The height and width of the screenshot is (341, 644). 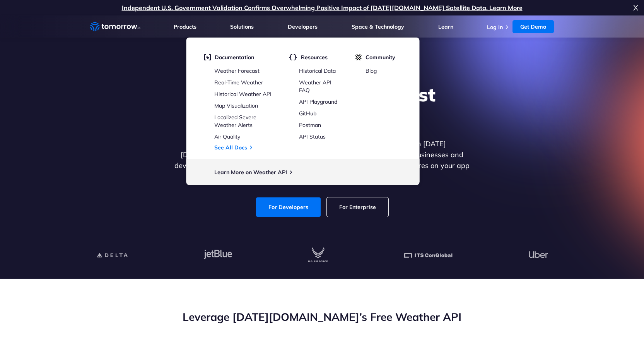 What do you see at coordinates (302, 27) in the screenshot?
I see `a: Developers` at bounding box center [302, 27].